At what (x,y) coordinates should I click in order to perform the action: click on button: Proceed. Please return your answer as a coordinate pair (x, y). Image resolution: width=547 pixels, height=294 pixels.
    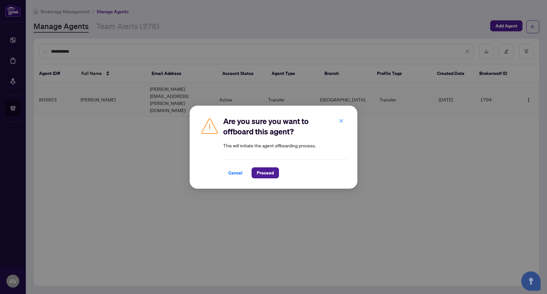
    Looking at the image, I should click on (265, 173).